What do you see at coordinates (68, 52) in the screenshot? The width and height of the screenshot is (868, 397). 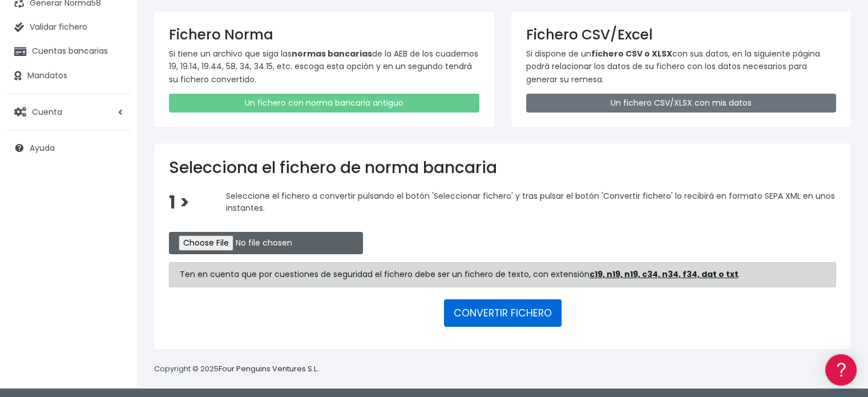 I see `a: Cuentas bancarias` at bounding box center [68, 52].